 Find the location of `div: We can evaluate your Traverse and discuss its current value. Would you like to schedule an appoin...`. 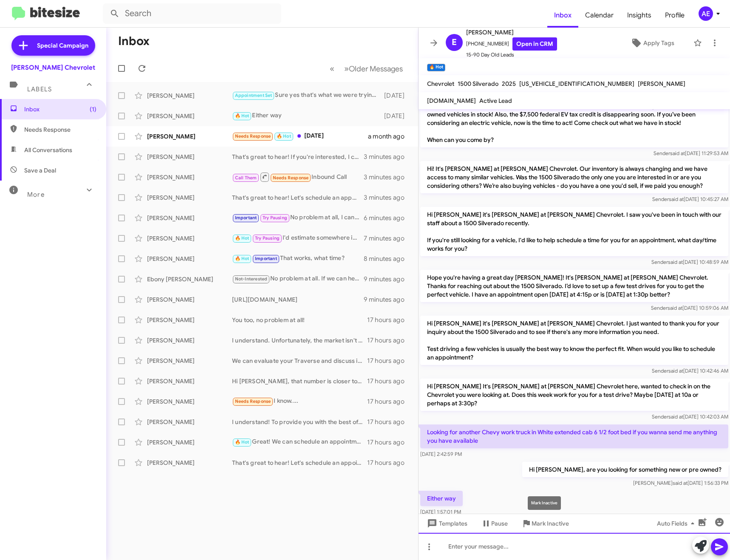

div: We can evaluate your Traverse and discuss its current value. Would you like to schedule an appoin... is located at coordinates (299, 361).